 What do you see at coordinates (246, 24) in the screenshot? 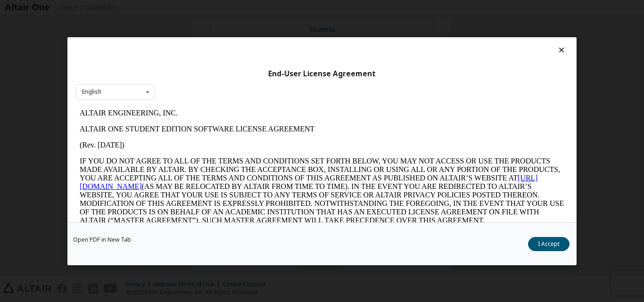
I see `p: ALTAIR ONE STUDENT EDITION SOFTWARE LICENSE AGREEMENT` at bounding box center [246, 24].